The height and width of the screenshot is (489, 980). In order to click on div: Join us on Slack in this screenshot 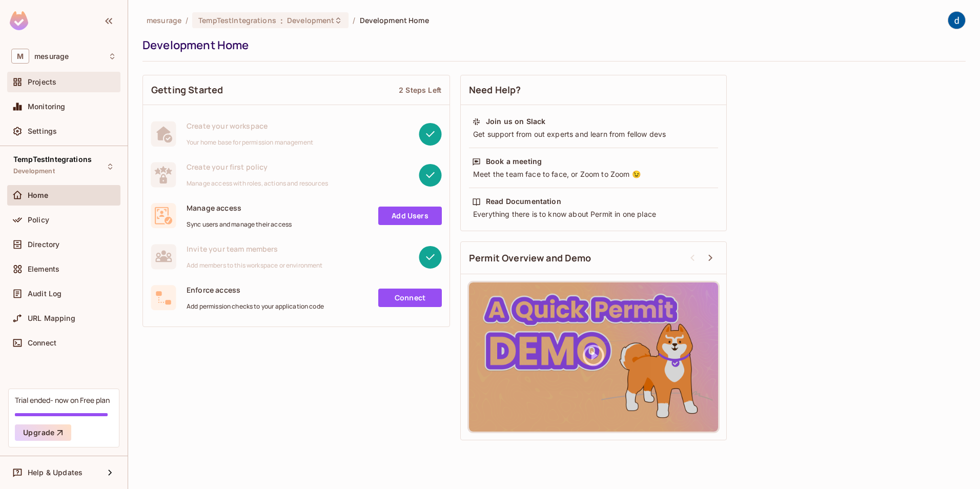, I will do `click(516, 121)`.